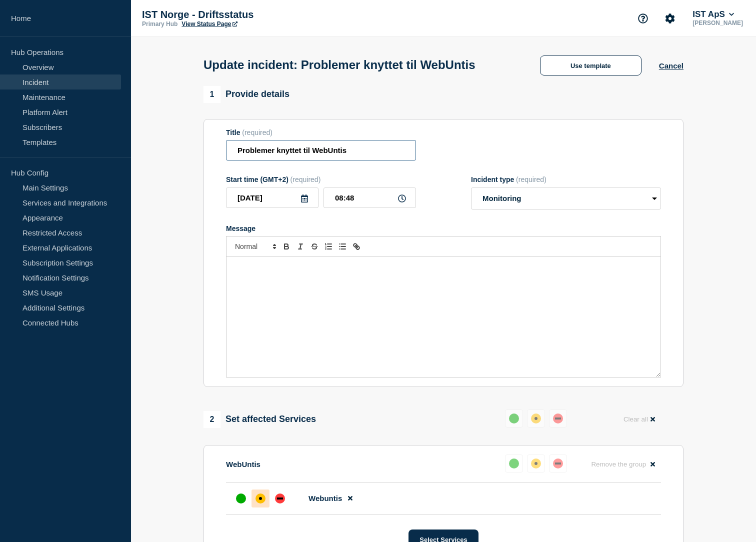 This screenshot has width=756, height=542. What do you see at coordinates (671, 66) in the screenshot?
I see `button: Cancel` at bounding box center [671, 66].